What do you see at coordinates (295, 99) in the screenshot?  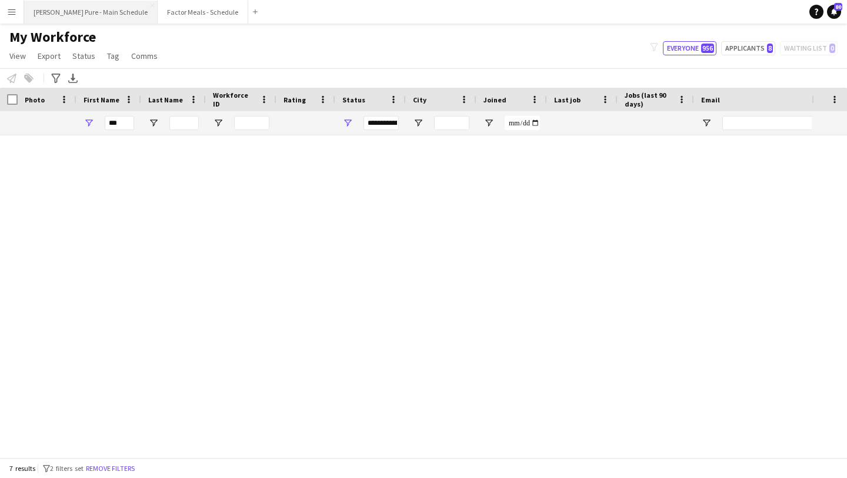 I see `span: Rating` at bounding box center [295, 99].